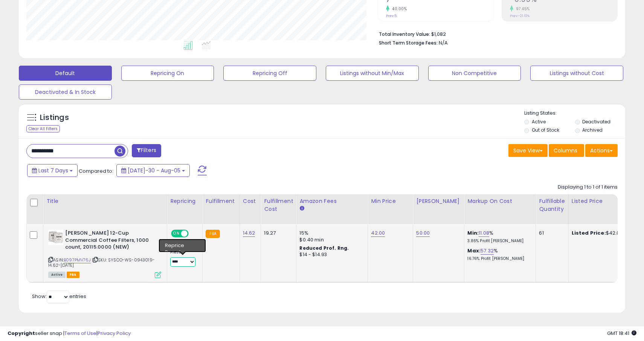 The height and width of the screenshot is (341, 644). Describe the element at coordinates (495, 34) in the screenshot. I see `li: $1,082` at that location.